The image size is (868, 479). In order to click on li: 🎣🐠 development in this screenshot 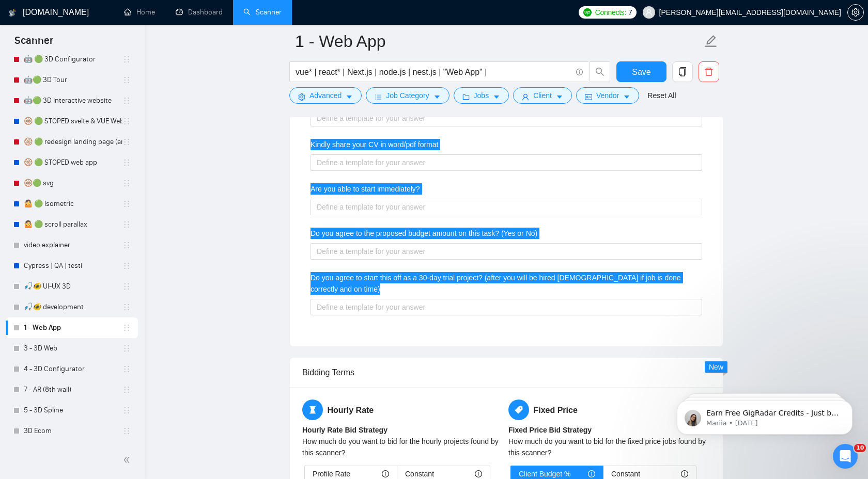, I will do `click(71, 307)`.